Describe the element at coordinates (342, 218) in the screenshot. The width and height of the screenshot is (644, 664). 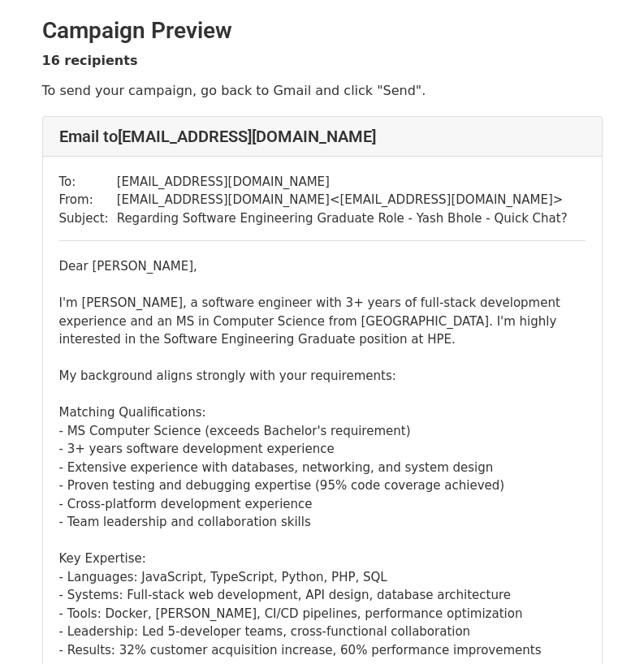
I see `td: Regarding Software Engineering Graduate Role - Yash Bhole - Quick Chat?` at that location.